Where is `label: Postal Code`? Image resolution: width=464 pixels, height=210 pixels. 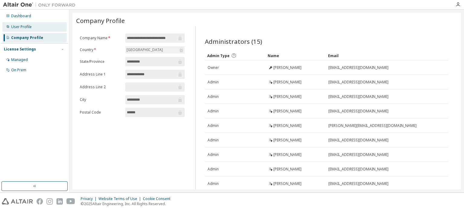
label: Postal Code is located at coordinates (101, 112).